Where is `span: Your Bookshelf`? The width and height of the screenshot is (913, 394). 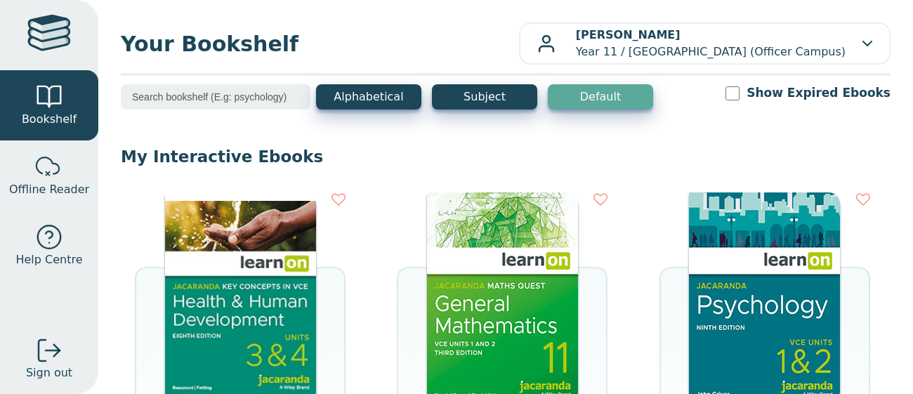
span: Your Bookshelf is located at coordinates (320, 44).